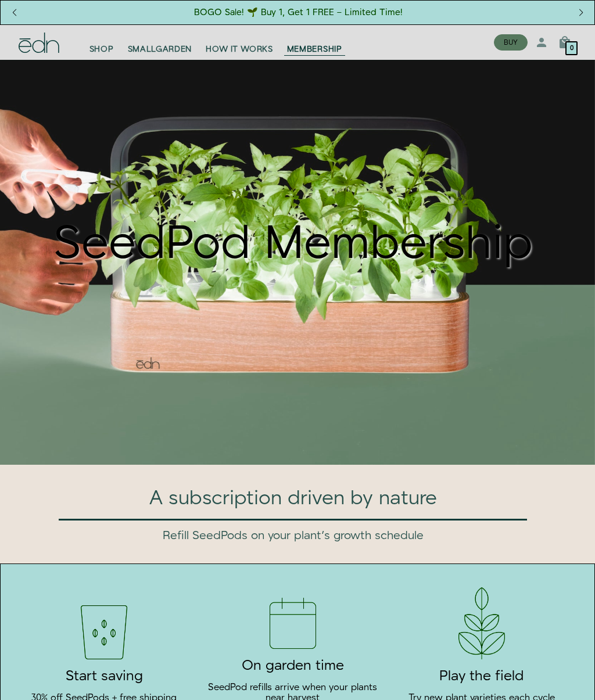  Describe the element at coordinates (314, 49) in the screenshot. I see `span: MEMBERSHIP` at that location.